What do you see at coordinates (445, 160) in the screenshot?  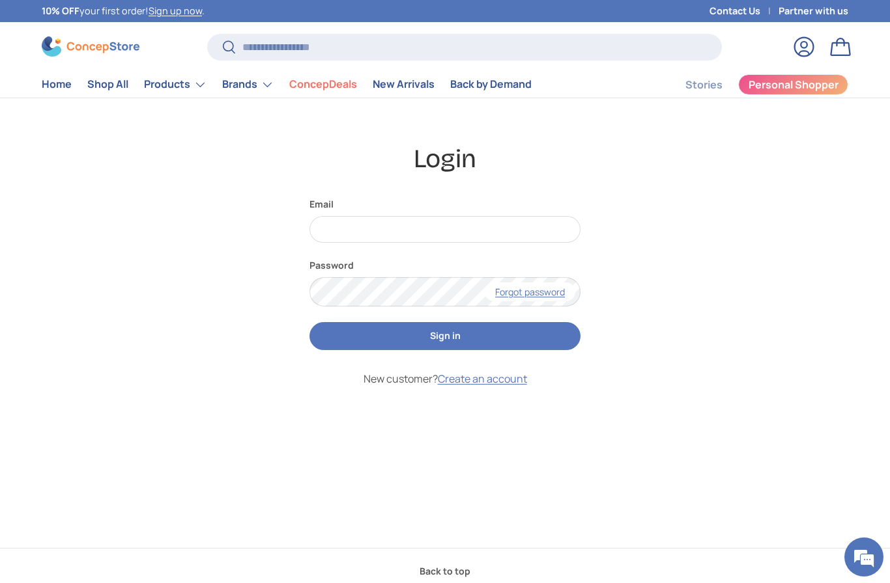 I see `h1: Login` at bounding box center [445, 160].